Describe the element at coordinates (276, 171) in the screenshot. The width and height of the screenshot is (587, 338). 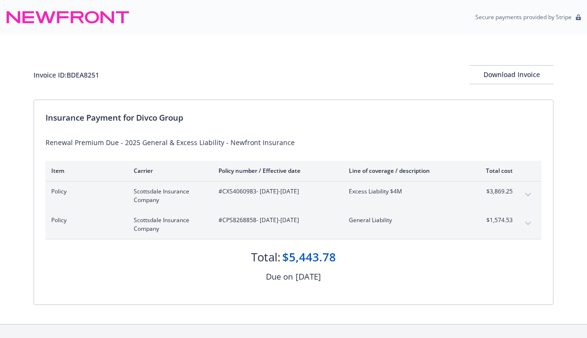
I see `div: Policy number / Effective date` at that location.